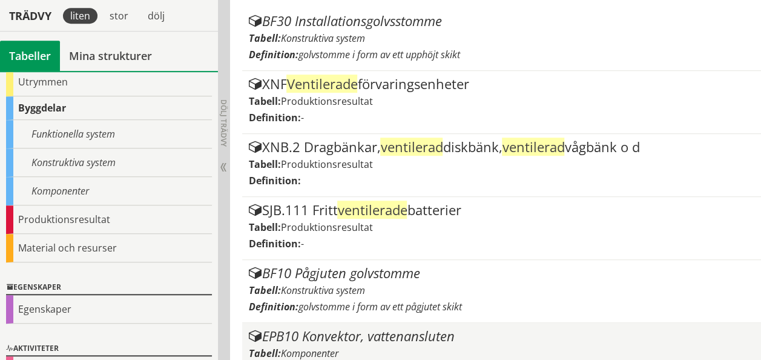  I want to click on div: BF10 Pågjuten golvstomme, so click(501, 273).